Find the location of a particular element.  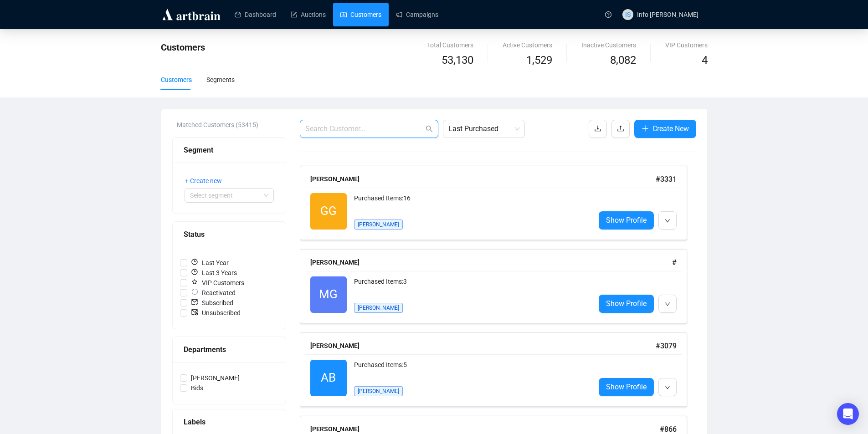

div: Purchased Items: 16 is located at coordinates (470, 202).